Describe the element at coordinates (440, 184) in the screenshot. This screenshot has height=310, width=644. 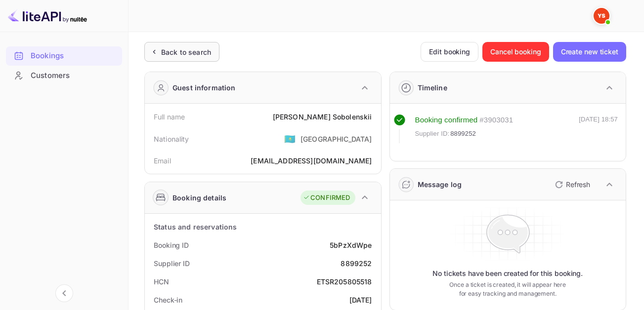
I see `div: Message log` at that location.